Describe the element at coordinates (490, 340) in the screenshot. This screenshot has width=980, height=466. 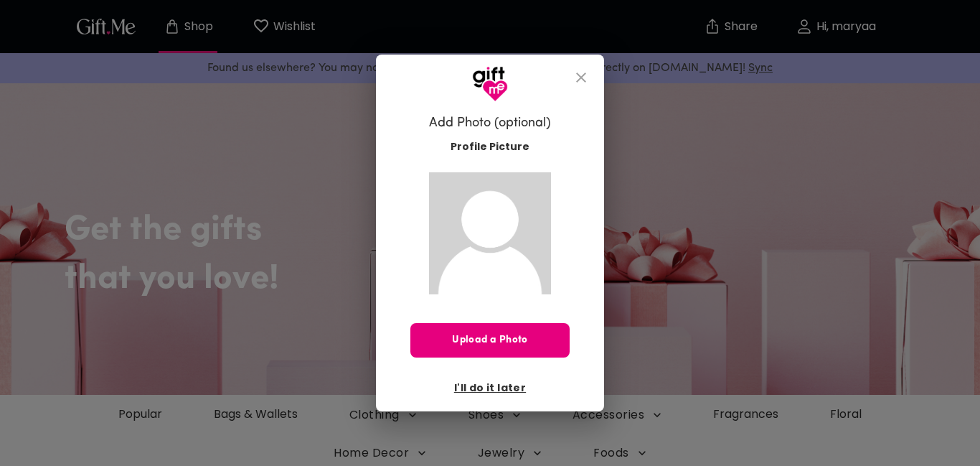
I see `button: Upload a Photo` at that location.